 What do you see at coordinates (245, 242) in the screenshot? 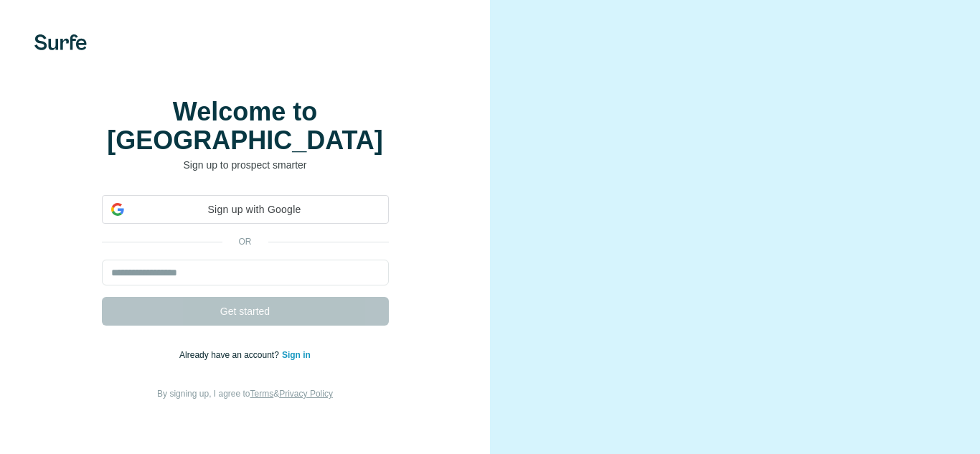
I see `p: or` at bounding box center [245, 242].